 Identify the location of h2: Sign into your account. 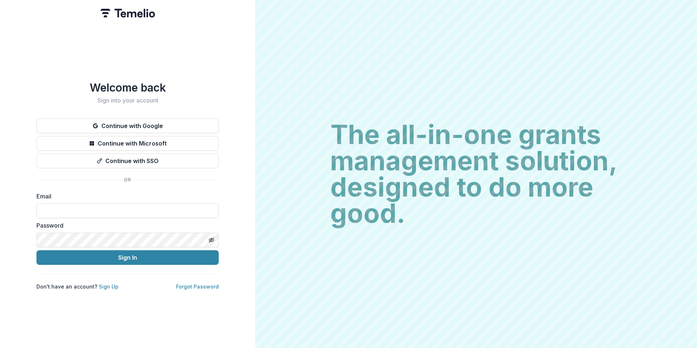
(128, 100).